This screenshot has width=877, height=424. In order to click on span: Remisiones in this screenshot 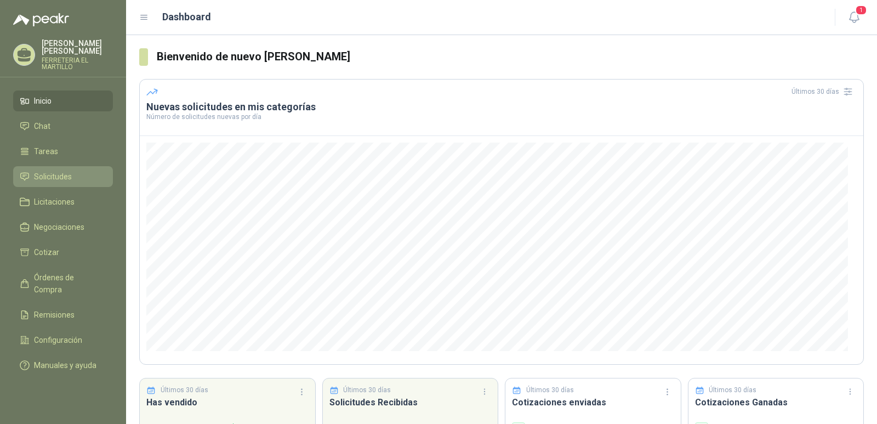, I will do `click(54, 315)`.